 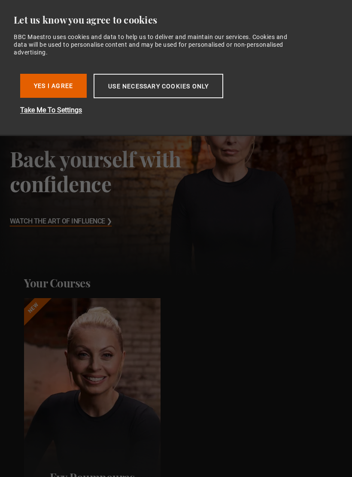 What do you see at coordinates (158, 110) in the screenshot?
I see `button: Take Me To Settings` at bounding box center [158, 110].